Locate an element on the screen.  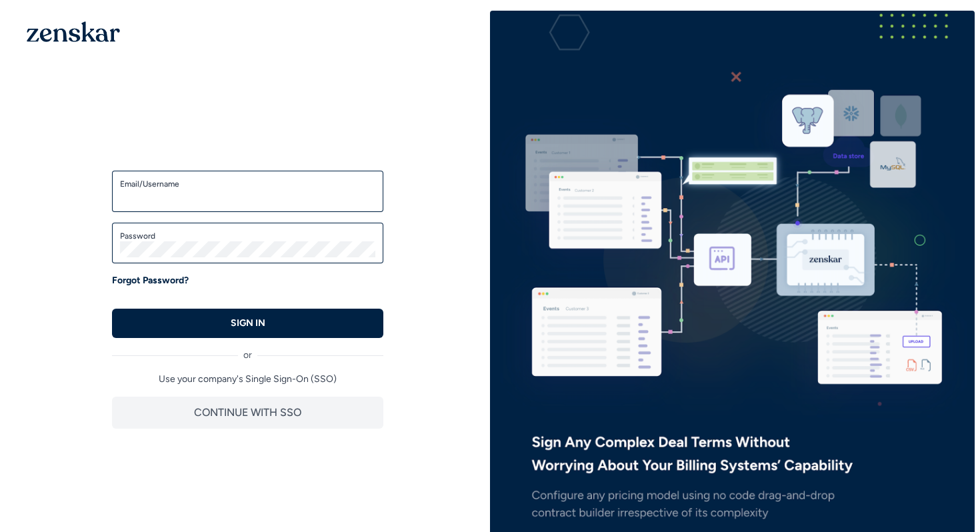
label: Email/Username is located at coordinates (247, 184).